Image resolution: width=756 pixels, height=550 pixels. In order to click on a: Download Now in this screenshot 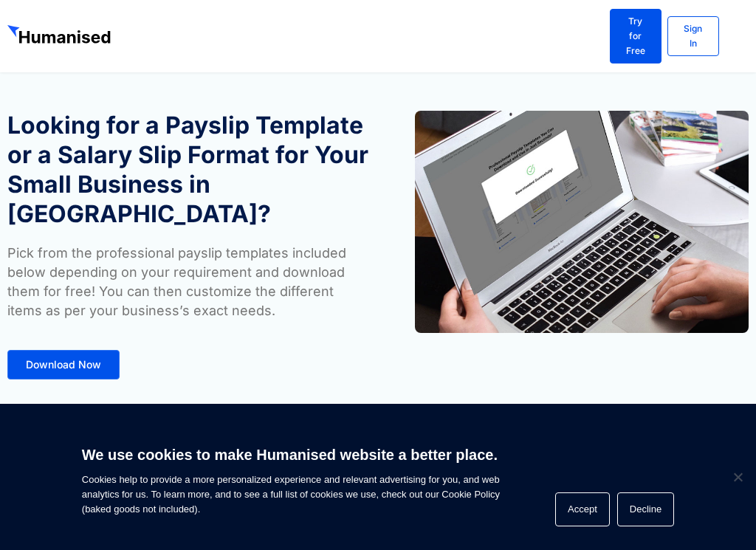, I will do `click(64, 365)`.